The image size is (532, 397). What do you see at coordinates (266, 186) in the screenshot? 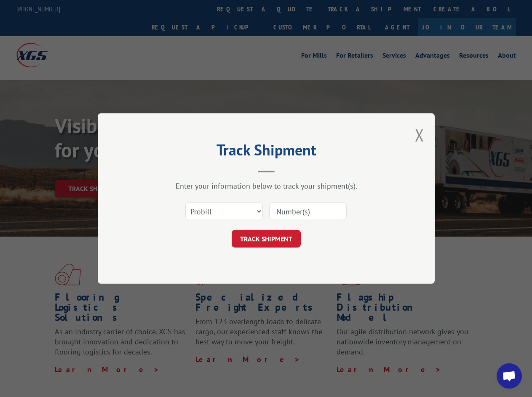
I see `div: Enter your information below to track your shipment(s).` at bounding box center [266, 186].